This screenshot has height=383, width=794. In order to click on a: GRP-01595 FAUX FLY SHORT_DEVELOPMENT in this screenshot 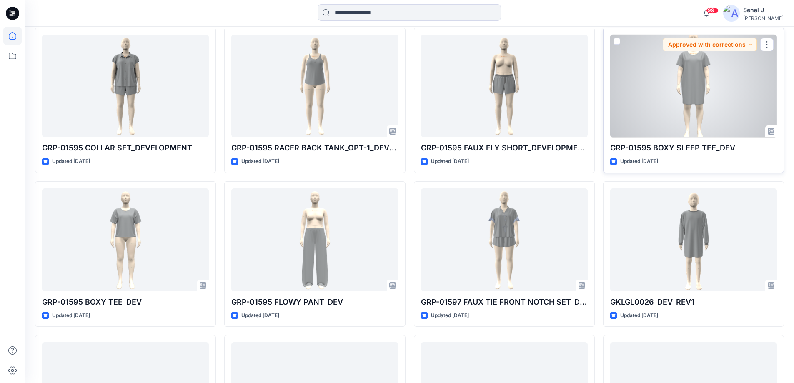, I will do `click(504, 86)`.